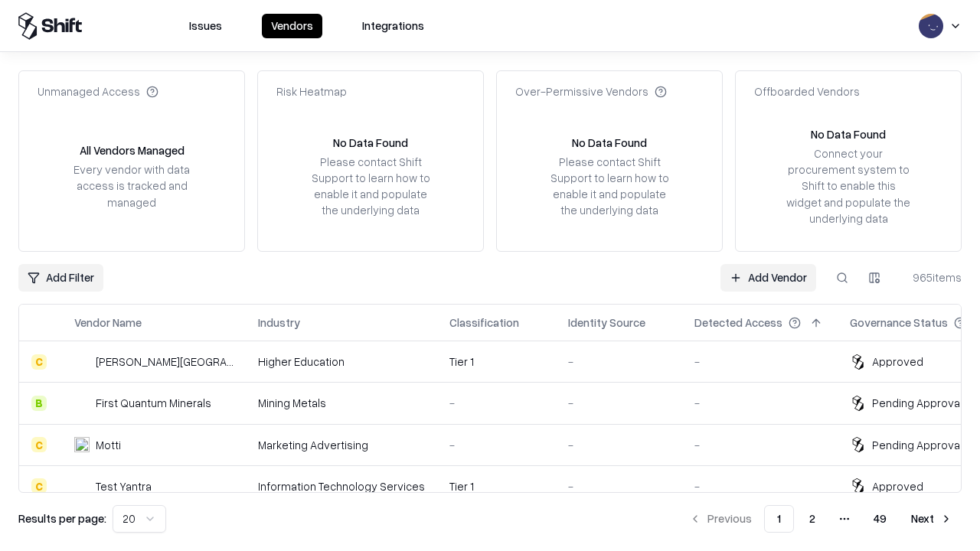  I want to click on div: First Quantum Minerals, so click(153, 402).